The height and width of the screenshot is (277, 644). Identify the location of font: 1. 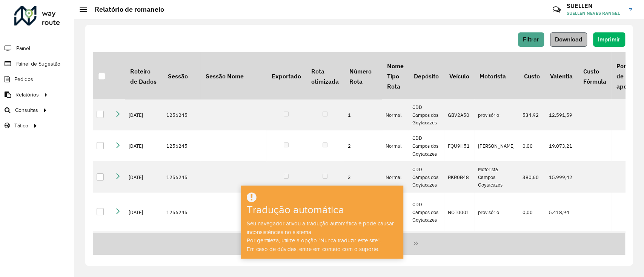
(349, 115).